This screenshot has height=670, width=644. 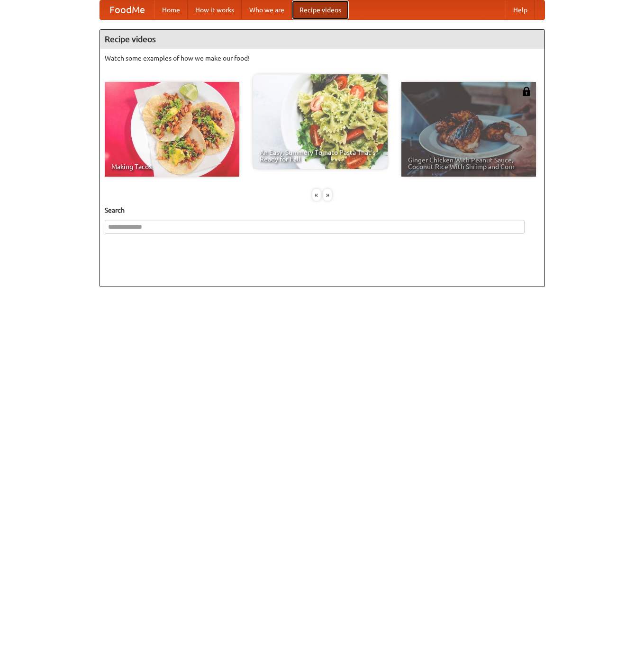 What do you see at coordinates (127, 10) in the screenshot?
I see `a: FoodMe` at bounding box center [127, 10].